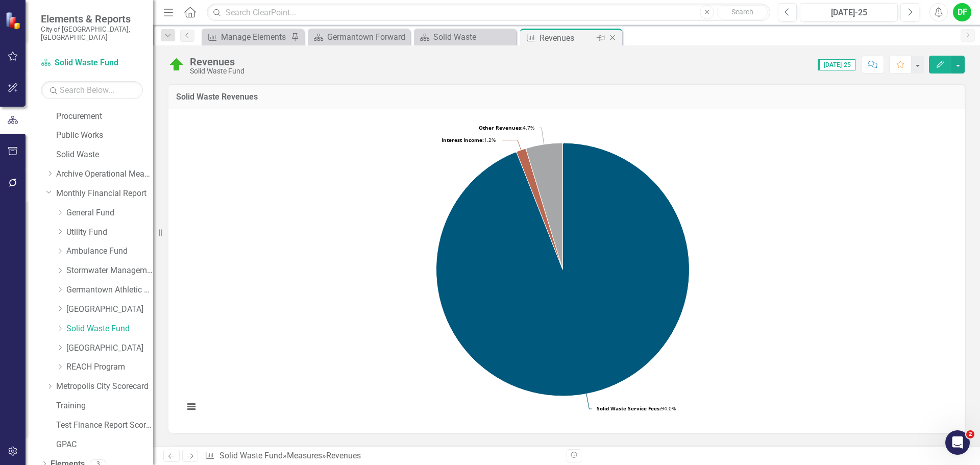 The height and width of the screenshot is (465, 980). I want to click on a: Procurement, so click(105, 116).